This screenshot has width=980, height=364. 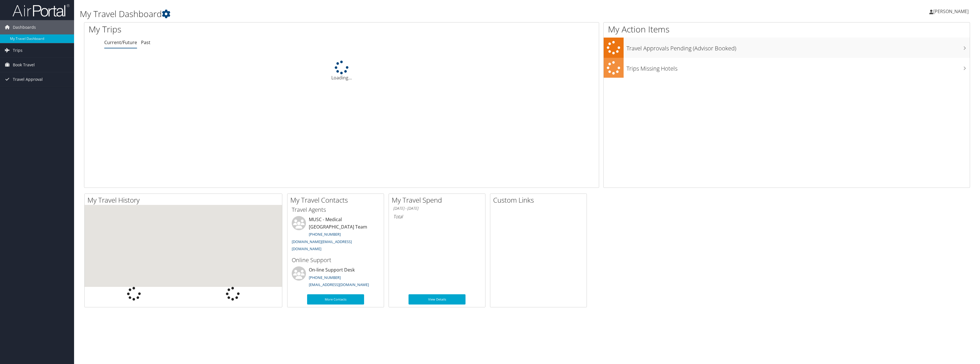 I want to click on h6: Total, so click(x=437, y=216).